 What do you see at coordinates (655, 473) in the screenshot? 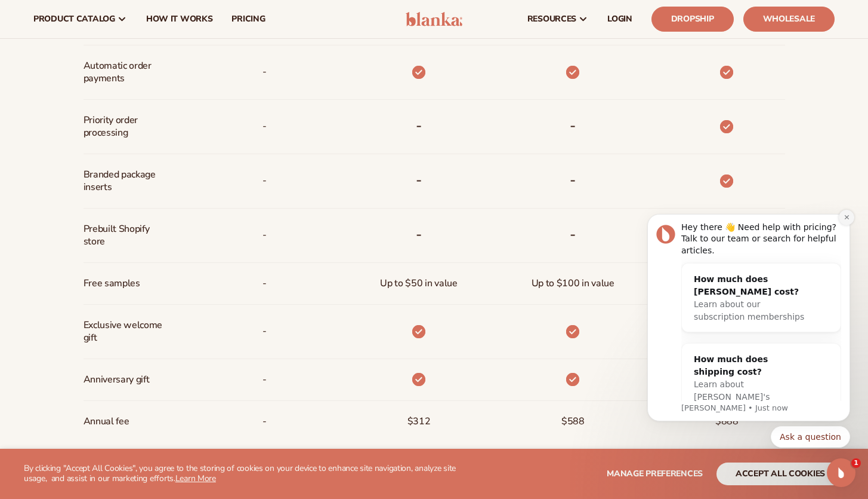
I see `button: Manage preferences` at bounding box center [655, 473].